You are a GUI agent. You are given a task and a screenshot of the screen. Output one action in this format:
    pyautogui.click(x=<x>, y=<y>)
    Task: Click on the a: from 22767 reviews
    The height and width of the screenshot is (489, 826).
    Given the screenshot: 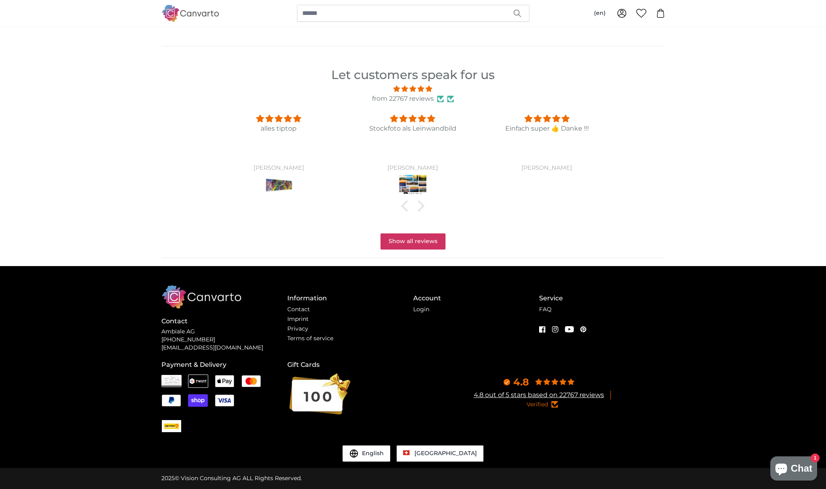 What is the action you would take?
    pyautogui.click(x=403, y=99)
    